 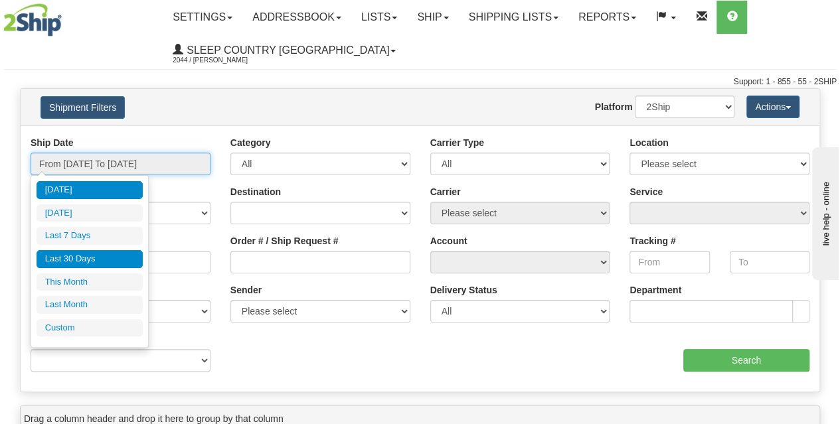 I want to click on li: Last 30 Days, so click(x=90, y=259).